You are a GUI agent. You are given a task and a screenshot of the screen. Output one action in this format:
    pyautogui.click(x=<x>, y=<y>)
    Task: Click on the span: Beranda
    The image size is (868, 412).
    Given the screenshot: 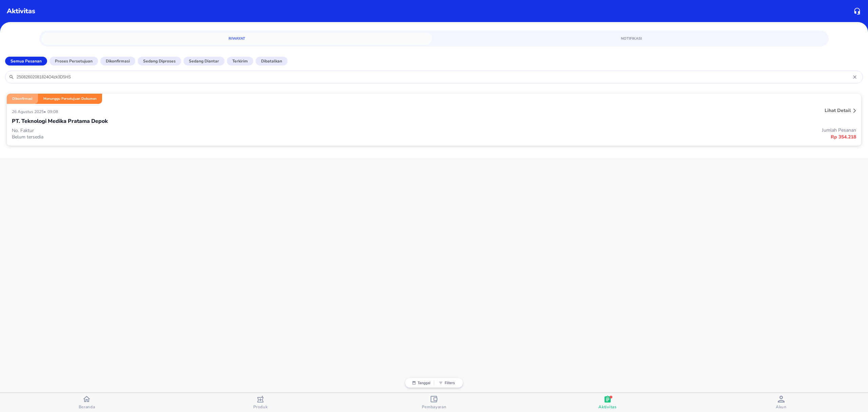 What is the action you would take?
    pyautogui.click(x=87, y=407)
    